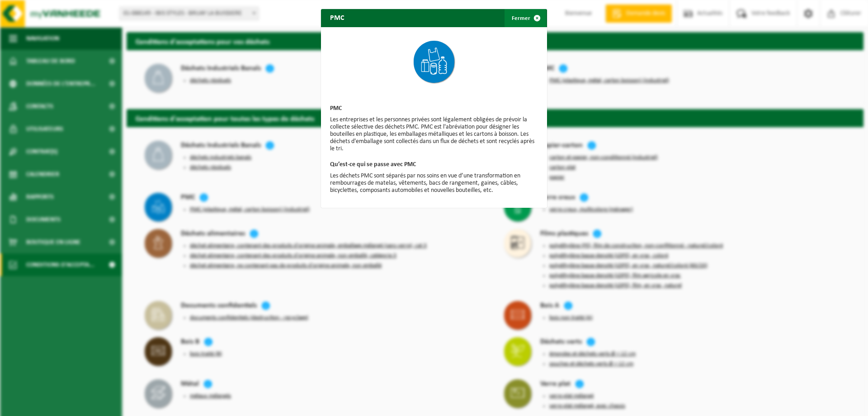 This screenshot has height=416, width=868. Describe the element at coordinates (434, 134) in the screenshot. I see `p: Les entreprises et les personnes privées sont légalement obligées de prévoir la collecte sélectiv...` at that location.